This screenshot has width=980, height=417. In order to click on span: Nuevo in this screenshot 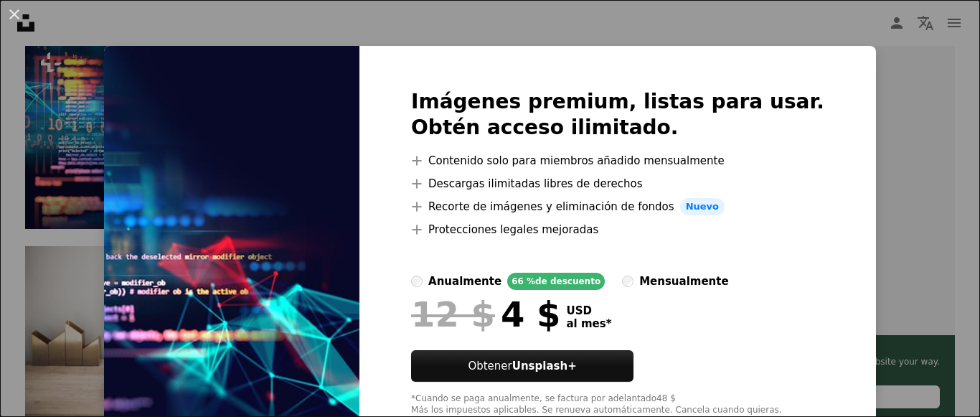, I will do `click(702, 206)`.